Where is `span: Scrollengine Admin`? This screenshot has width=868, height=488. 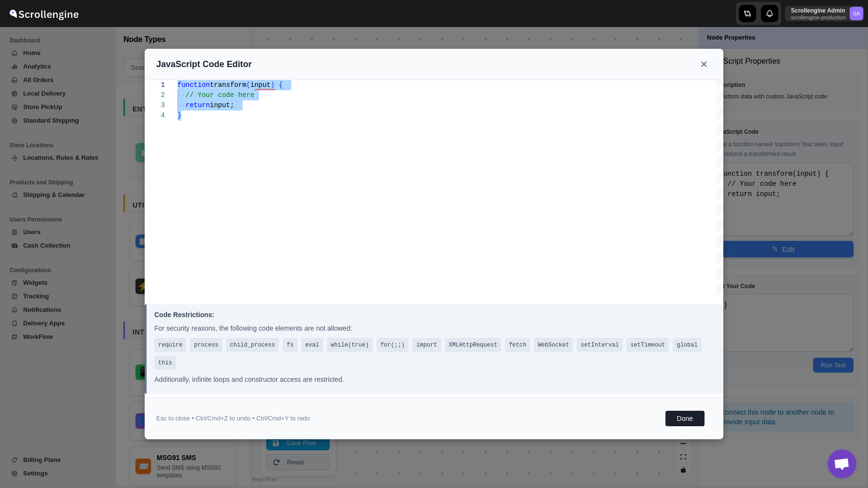
span: Scrollengine Admin is located at coordinates (856, 14).